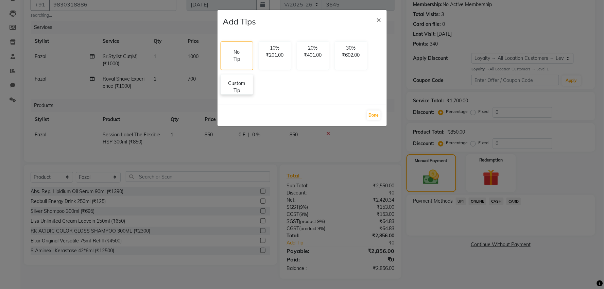  Describe the element at coordinates (351, 55) in the screenshot. I see `p: ₹602.00` at that location.